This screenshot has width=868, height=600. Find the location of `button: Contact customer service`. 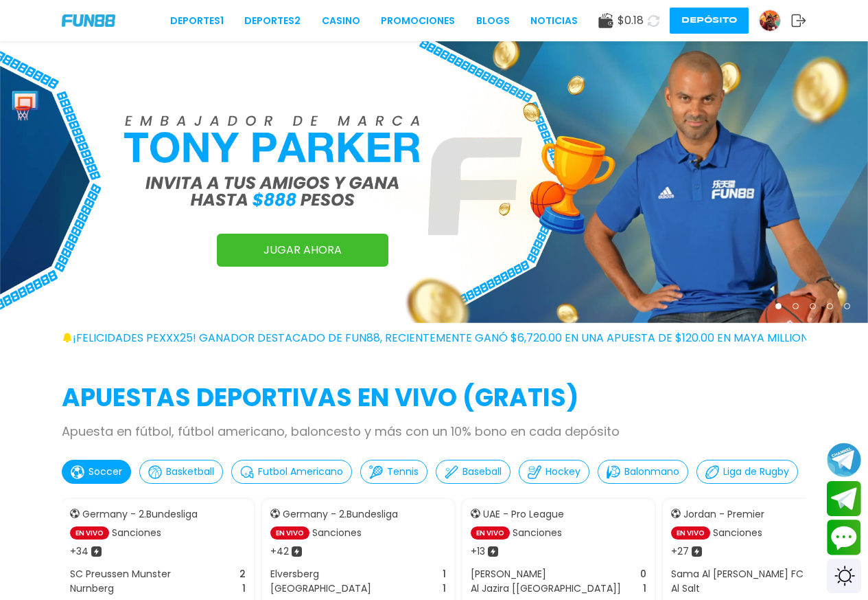

button: Contact customer service is located at coordinates (844, 537).